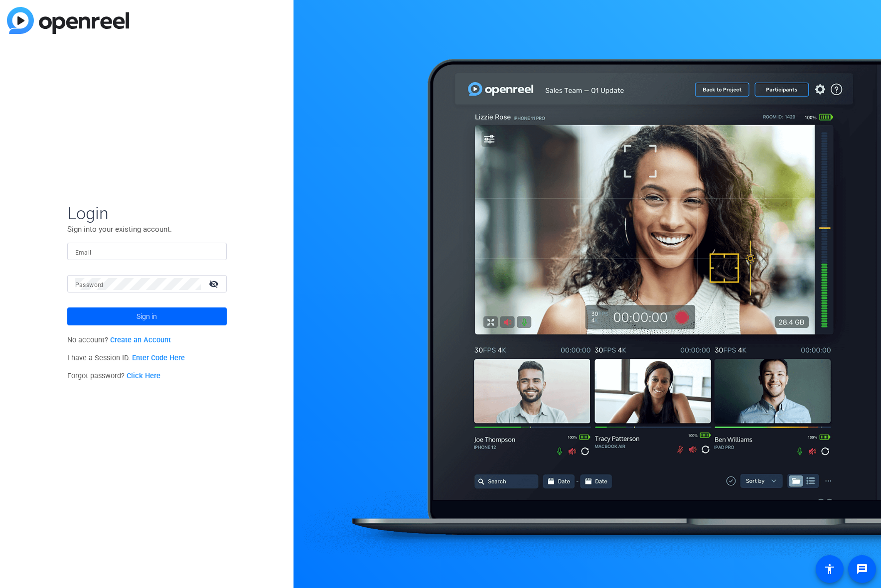  What do you see at coordinates (147, 316) in the screenshot?
I see `span: Sign in` at bounding box center [147, 316].